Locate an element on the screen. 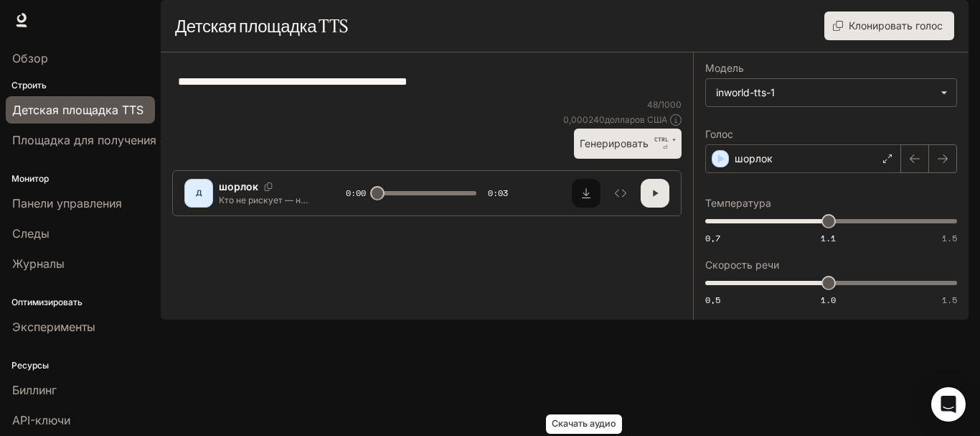  font: inworld-tts-1 is located at coordinates (745, 92).